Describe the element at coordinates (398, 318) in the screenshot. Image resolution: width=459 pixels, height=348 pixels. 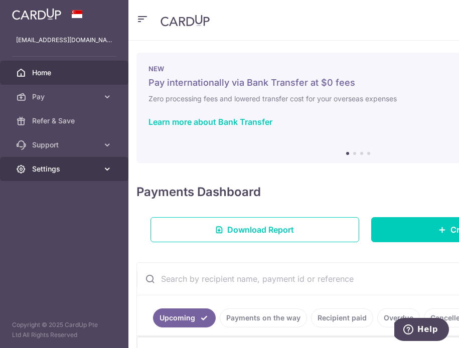
I see `a: Overdue` at that location.